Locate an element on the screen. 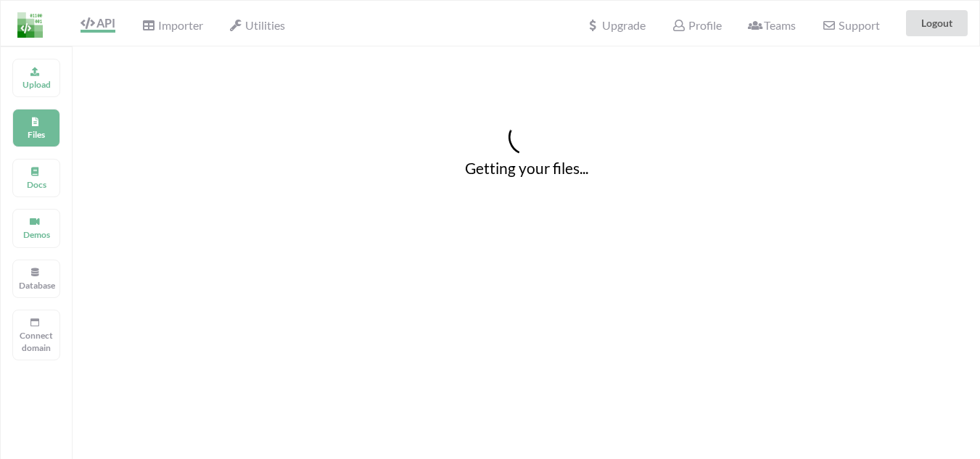  span: Utilities is located at coordinates (257, 25).